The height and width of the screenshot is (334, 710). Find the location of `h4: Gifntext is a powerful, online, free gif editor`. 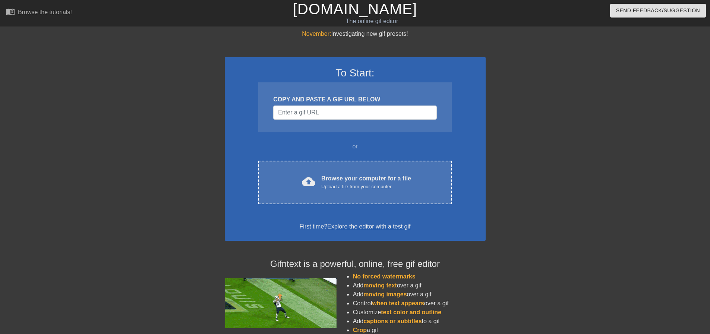

h4: Gifntext is a powerful, online, free gif editor is located at coordinates (355, 264).